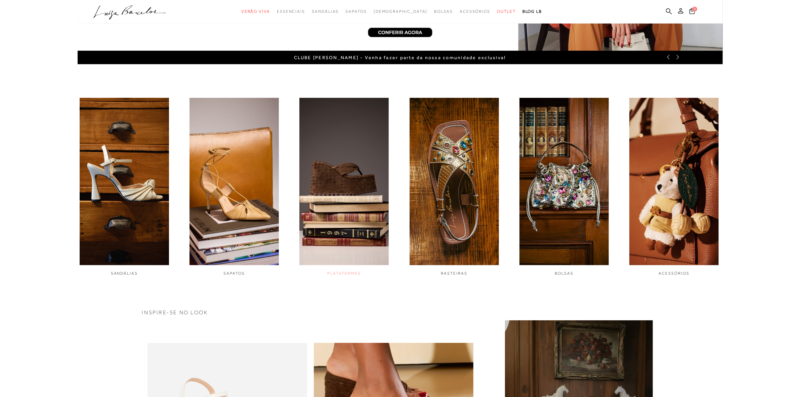 The height and width of the screenshot is (397, 800). Describe the element at coordinates (454, 187) in the screenshot. I see `a: imagem do link RASTEIRAS` at that location.